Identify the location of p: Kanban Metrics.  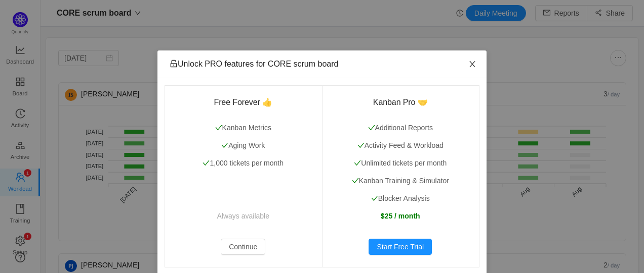
(243, 128).